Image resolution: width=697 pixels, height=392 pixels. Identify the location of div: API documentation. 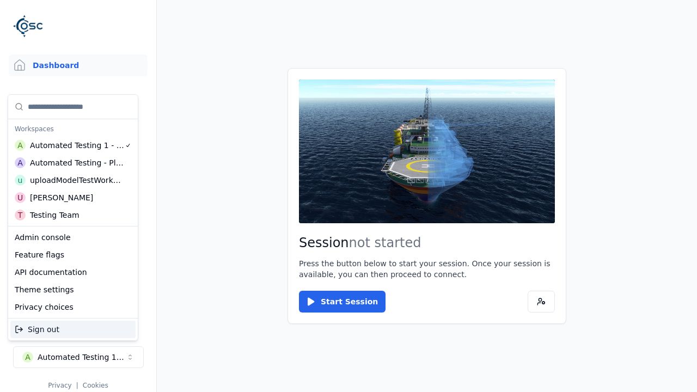
(73, 272).